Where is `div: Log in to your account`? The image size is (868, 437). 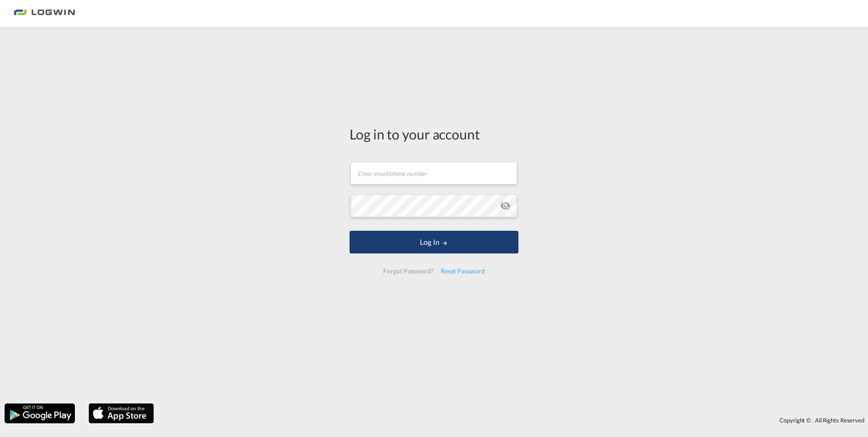
div: Log in to your account is located at coordinates (434, 134).